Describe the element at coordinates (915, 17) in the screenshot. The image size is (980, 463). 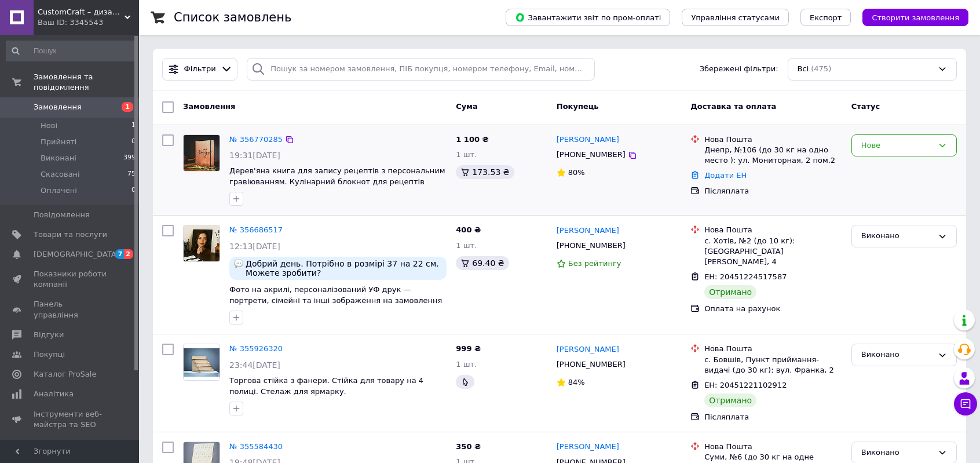
I see `span: Створити замовлення` at that location.